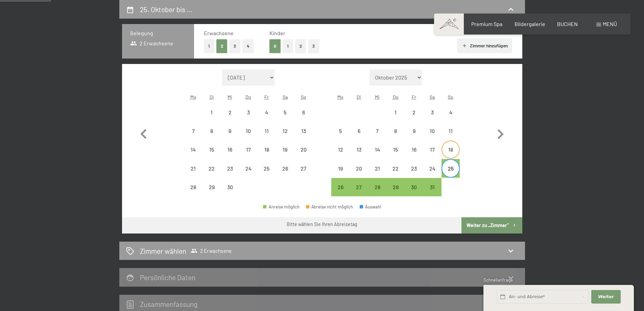 The height and width of the screenshot is (311, 644). I want to click on div: 20, so click(359, 174).